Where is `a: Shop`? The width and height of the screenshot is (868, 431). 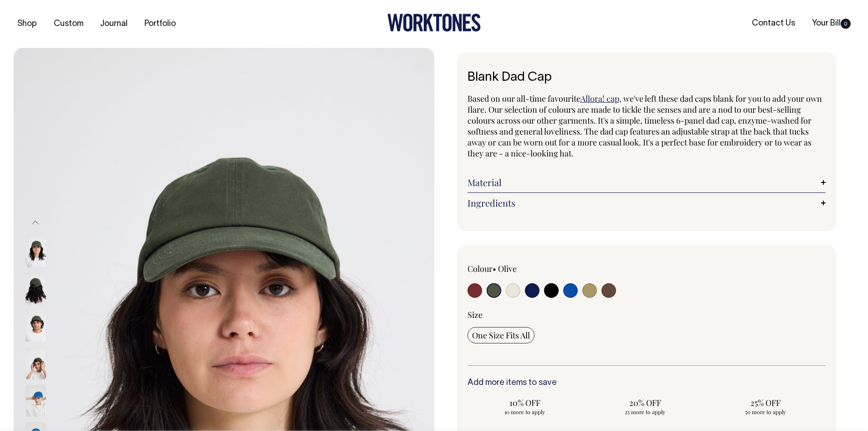
a: Shop is located at coordinates (27, 24).